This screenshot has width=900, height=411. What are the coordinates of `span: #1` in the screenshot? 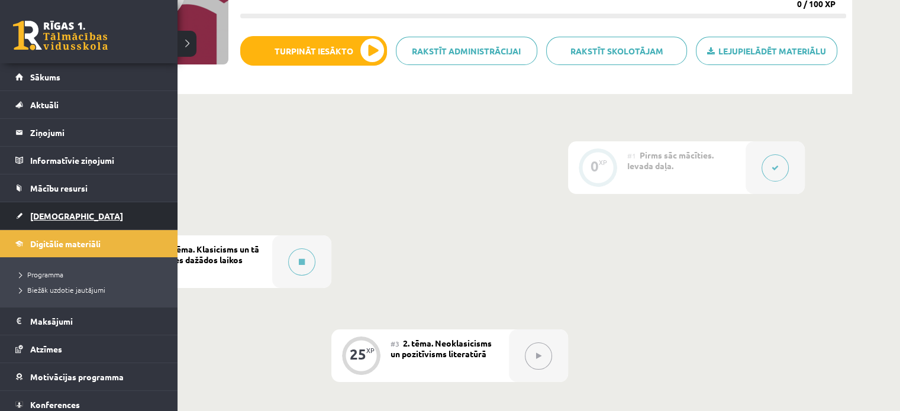 It's located at (631, 156).